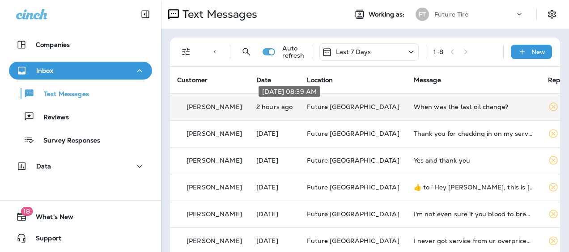 Image resolution: width=569 pixels, height=252 pixels. What do you see at coordinates (44, 166) in the screenshot?
I see `p: Data` at bounding box center [44, 166].